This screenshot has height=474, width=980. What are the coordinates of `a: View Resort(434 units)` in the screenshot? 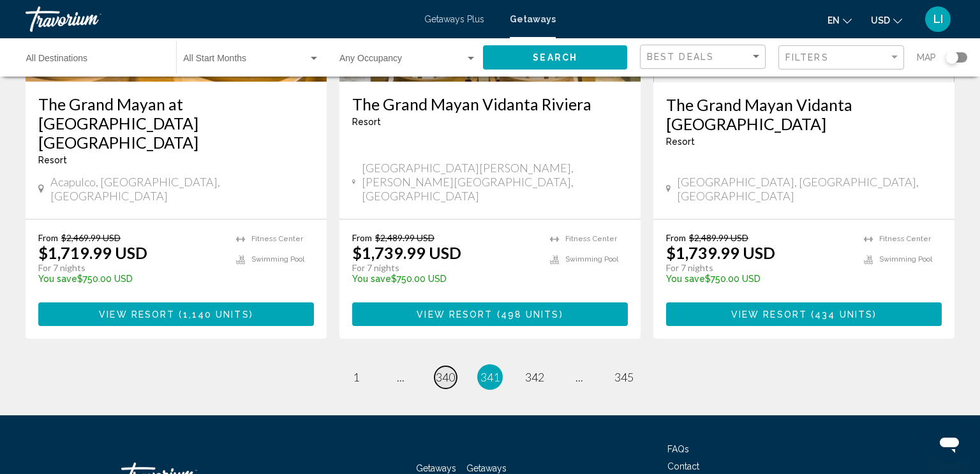 It's located at (804, 314).